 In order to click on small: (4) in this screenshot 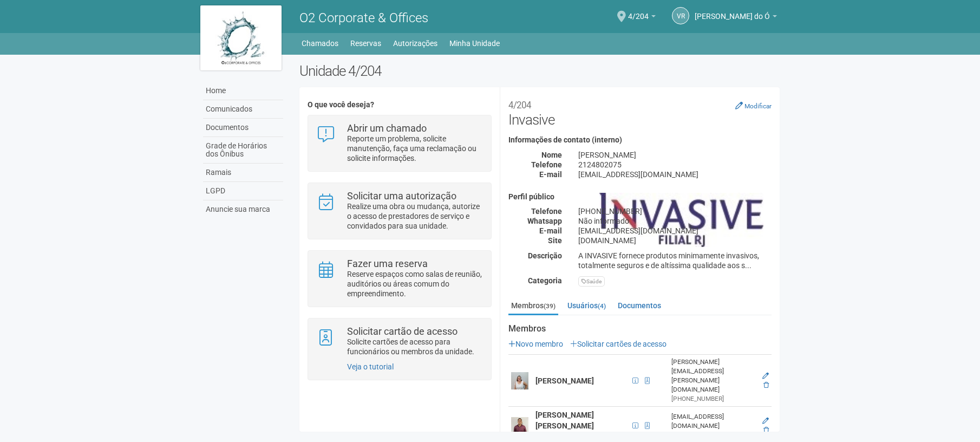, I will do `click(601, 306)`.